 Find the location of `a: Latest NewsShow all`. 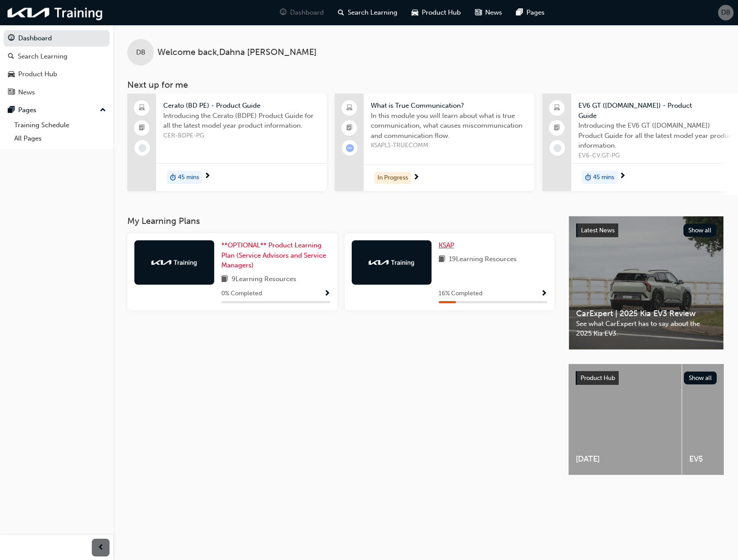

a: Latest NewsShow all is located at coordinates (647, 230).